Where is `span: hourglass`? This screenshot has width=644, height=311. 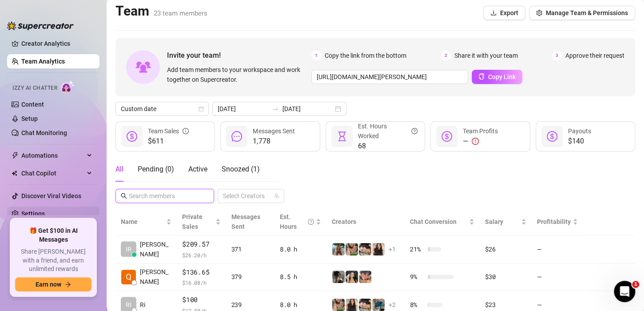 span: hourglass is located at coordinates (342, 136).